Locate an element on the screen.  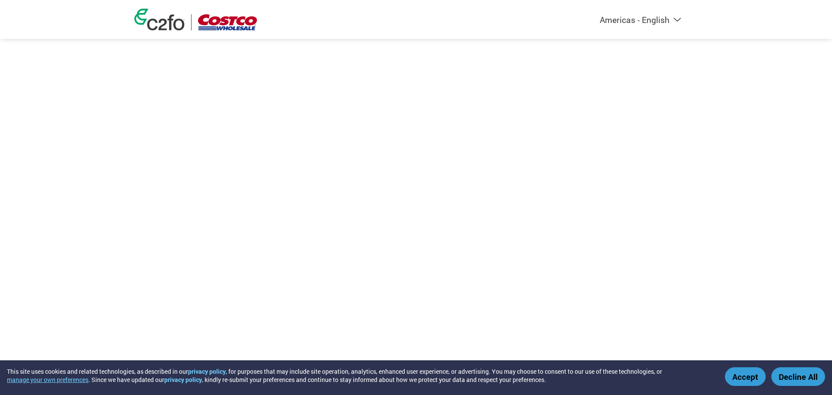
img: Costco is located at coordinates (227, 22).